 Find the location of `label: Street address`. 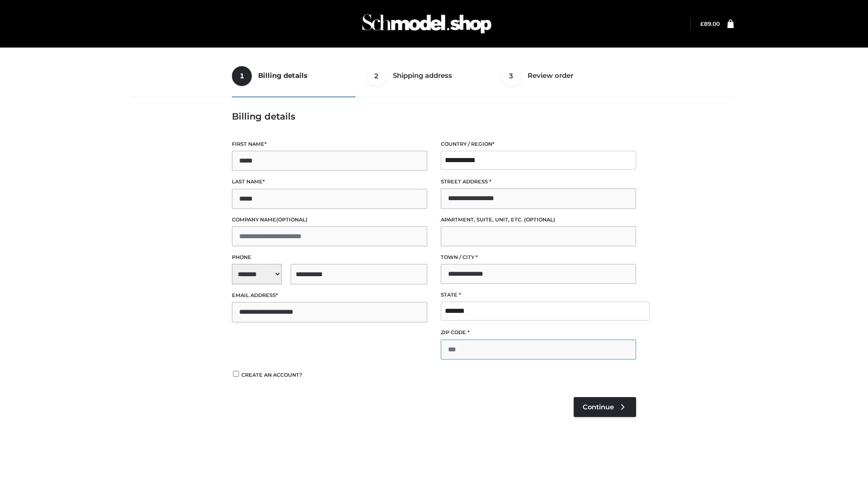

label: Street address is located at coordinates (538, 182).